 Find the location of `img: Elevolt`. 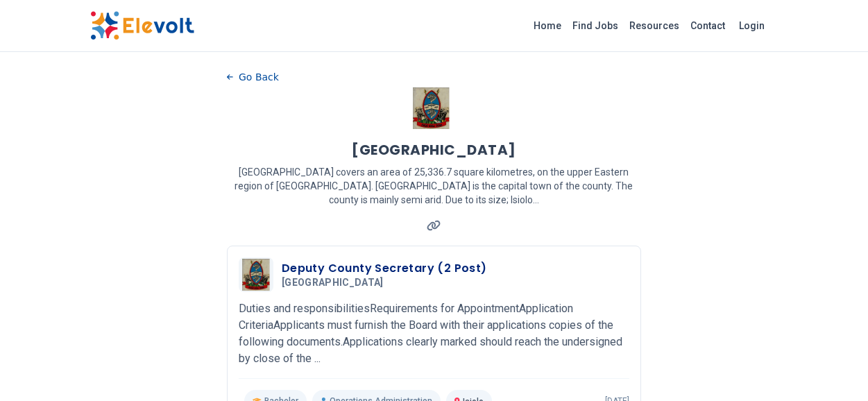

img: Elevolt is located at coordinates (143, 26).